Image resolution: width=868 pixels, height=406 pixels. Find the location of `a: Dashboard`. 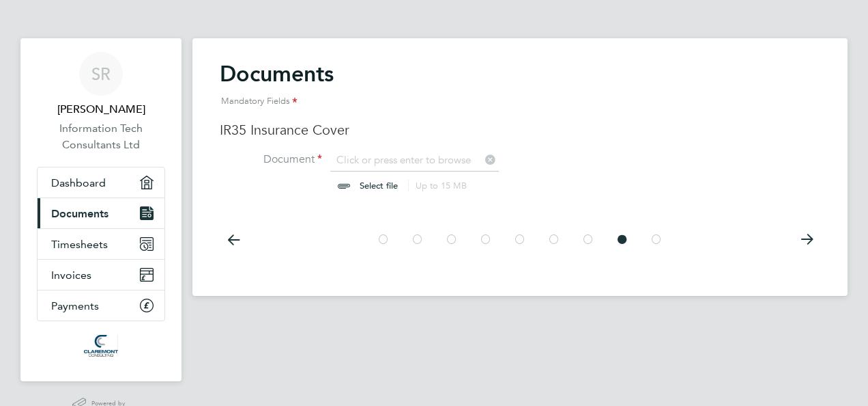

a: Dashboard is located at coordinates (101, 182).